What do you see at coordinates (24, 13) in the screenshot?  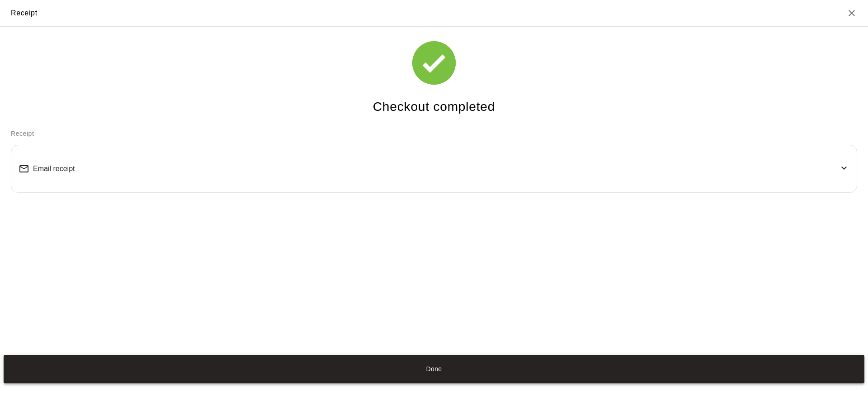 I see `div: Receipt` at bounding box center [24, 13].